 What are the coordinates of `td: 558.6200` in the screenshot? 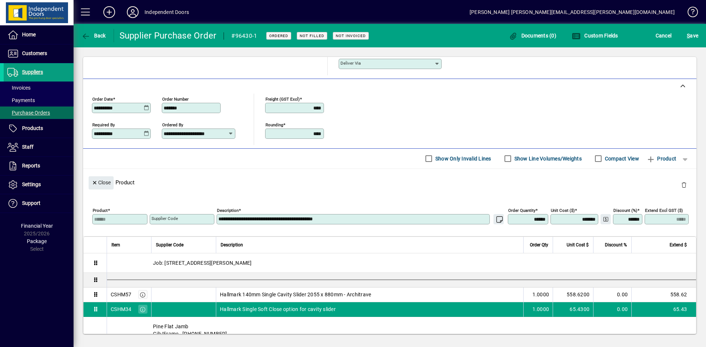 It's located at (573, 295).